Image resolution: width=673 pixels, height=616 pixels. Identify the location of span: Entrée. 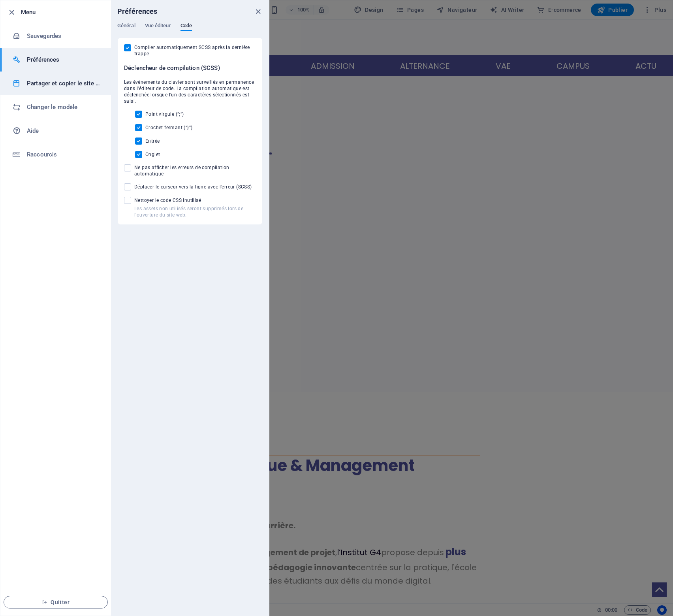
(152, 141).